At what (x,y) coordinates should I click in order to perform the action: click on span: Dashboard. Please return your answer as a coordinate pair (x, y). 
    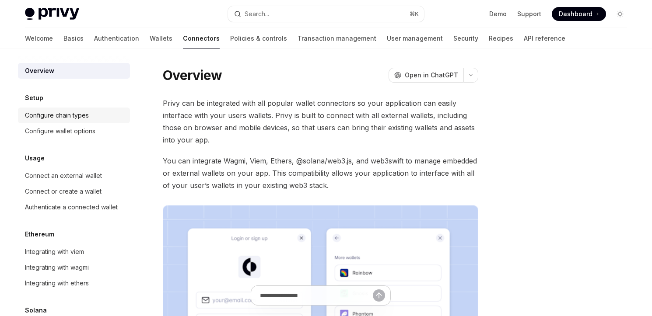
    Looking at the image, I should click on (575, 14).